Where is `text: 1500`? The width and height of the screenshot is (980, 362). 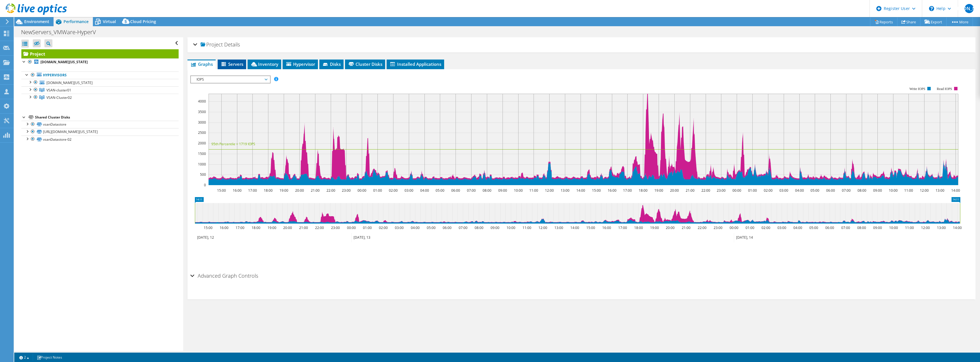 text: 1500 is located at coordinates (202, 153).